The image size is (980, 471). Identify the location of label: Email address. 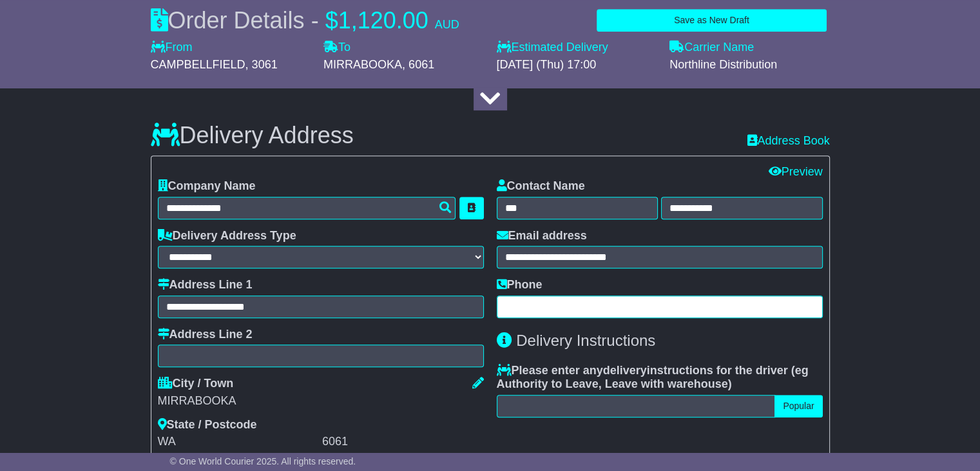
(542, 236).